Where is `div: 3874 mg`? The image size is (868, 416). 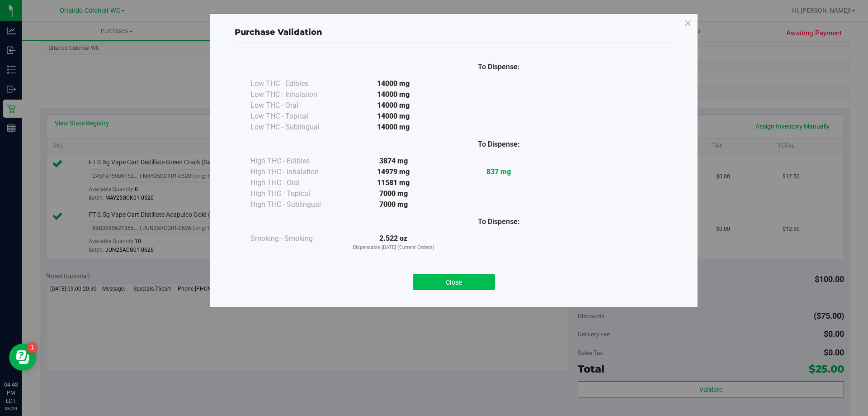
div: 3874 mg is located at coordinates (393, 161).